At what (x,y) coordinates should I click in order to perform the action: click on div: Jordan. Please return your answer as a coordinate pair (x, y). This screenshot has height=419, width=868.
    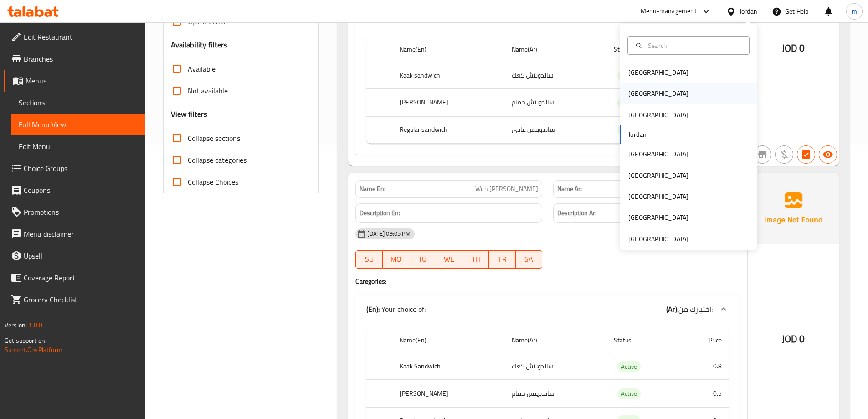
    Looking at the image, I should click on (748, 11).